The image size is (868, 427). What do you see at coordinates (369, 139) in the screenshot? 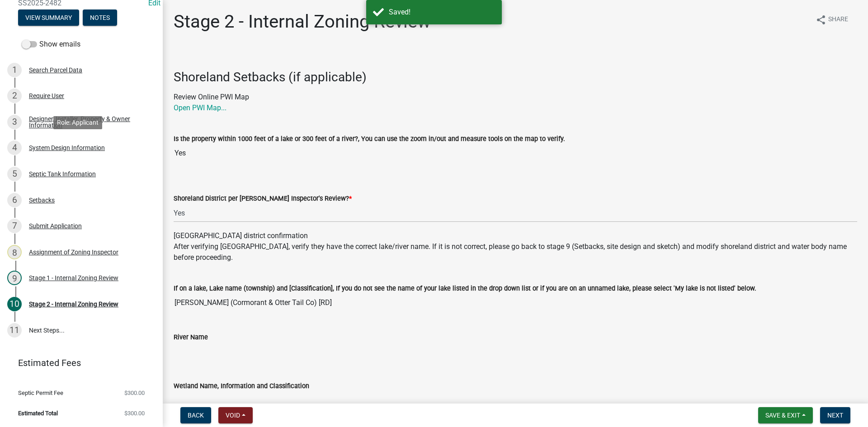
I see `label: Is the property within 1000 feet of a lake or 300 feet of a river?, You can use the zoom in/out a...` at bounding box center [369, 139].